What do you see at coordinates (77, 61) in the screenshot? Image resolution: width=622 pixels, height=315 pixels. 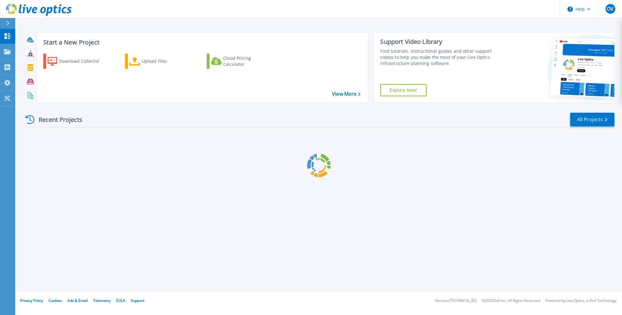 I see `a: Download Collector` at bounding box center [77, 61].